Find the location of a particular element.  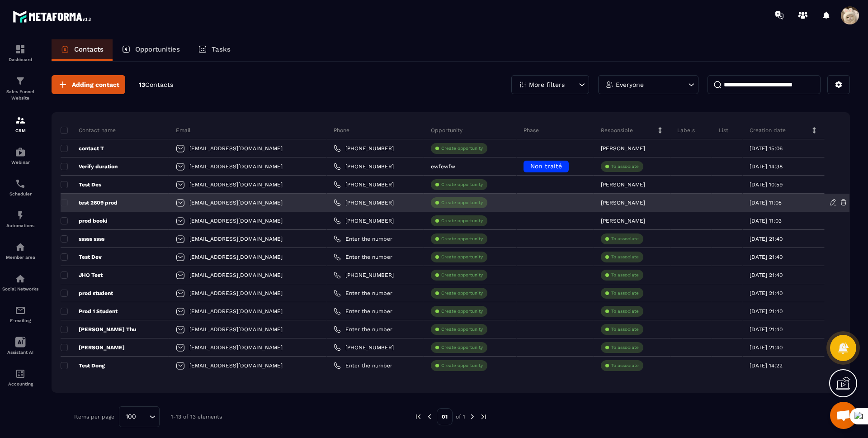

img: scheduler is located at coordinates (20, 184).